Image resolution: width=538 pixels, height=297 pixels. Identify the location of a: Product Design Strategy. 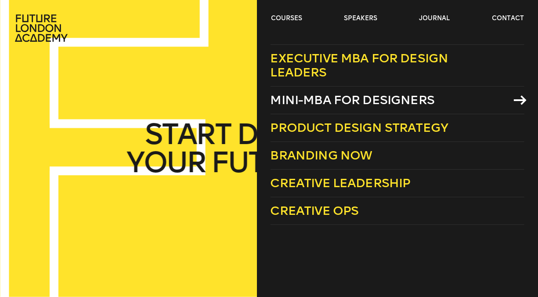
(398, 128).